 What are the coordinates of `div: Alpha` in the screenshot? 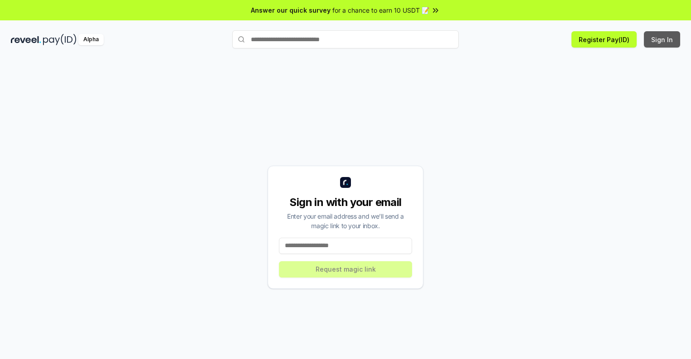 It's located at (91, 39).